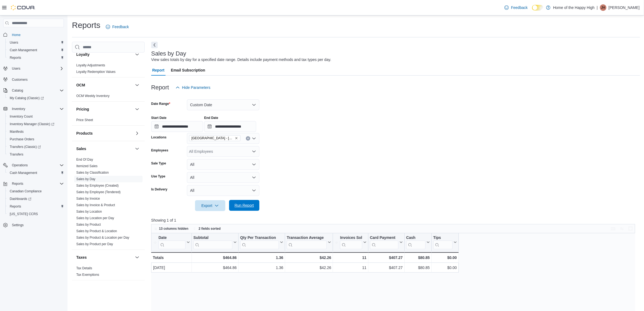 This screenshot has height=311, width=644. I want to click on span: Canadian Compliance, so click(26, 191).